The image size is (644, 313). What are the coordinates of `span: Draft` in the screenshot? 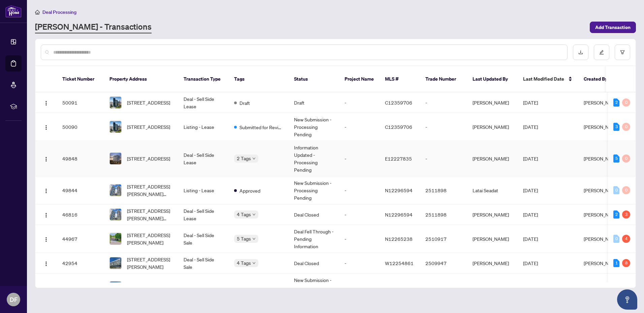 It's located at (245, 103).